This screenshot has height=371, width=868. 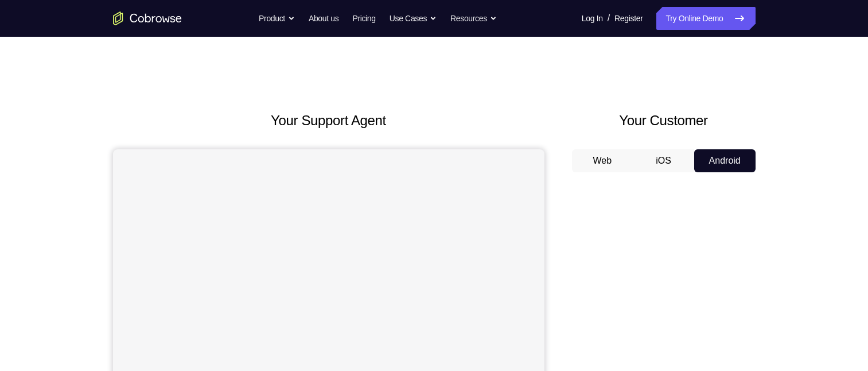 What do you see at coordinates (592, 18) in the screenshot?
I see `a: Log In` at bounding box center [592, 18].